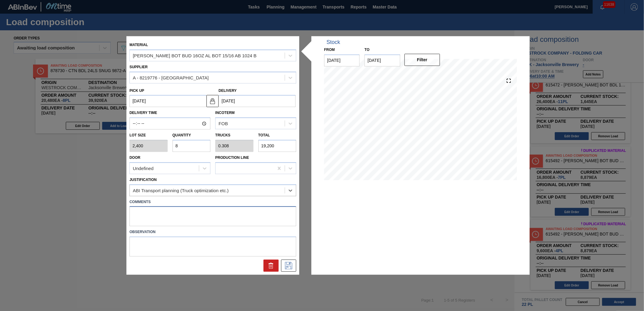 This screenshot has height=311, width=644. I want to click on label: Delivery Time, so click(170, 113).